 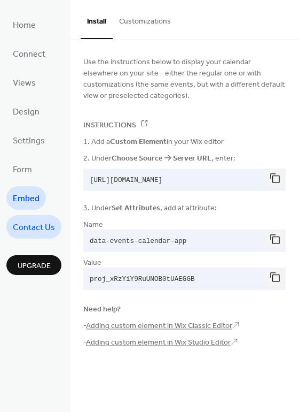 I want to click on span: 3. Under , add at attribute:, so click(x=150, y=208).